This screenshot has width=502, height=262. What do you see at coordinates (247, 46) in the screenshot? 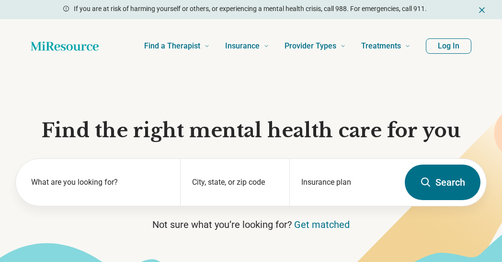
I see `a: Insurance` at bounding box center [247, 46].